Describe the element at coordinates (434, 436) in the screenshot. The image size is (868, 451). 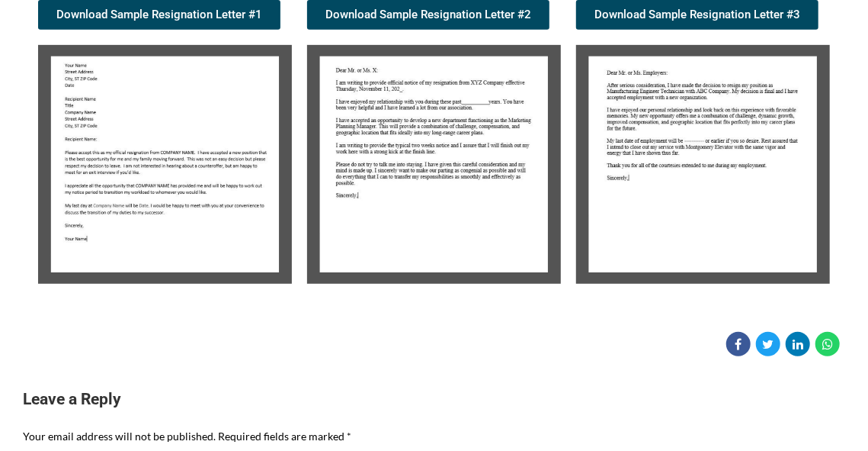
I see `p: Your email address will not be published. Required fields are marked *` at that location.